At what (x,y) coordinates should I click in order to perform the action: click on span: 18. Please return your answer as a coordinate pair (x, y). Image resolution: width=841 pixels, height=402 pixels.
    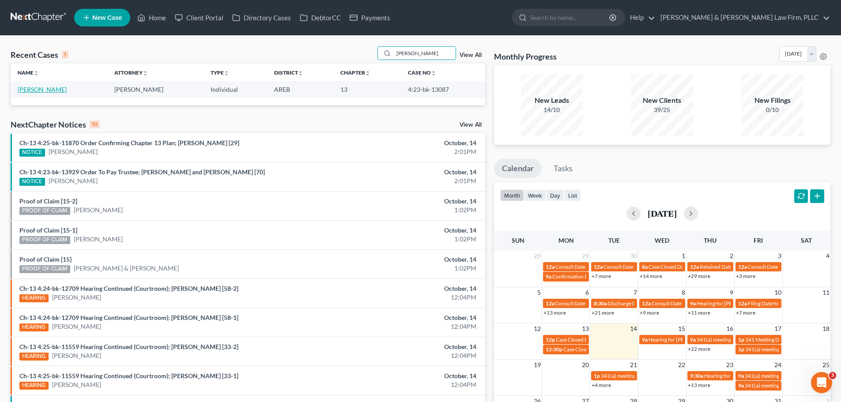
    Looking at the image, I should click on (826, 329).